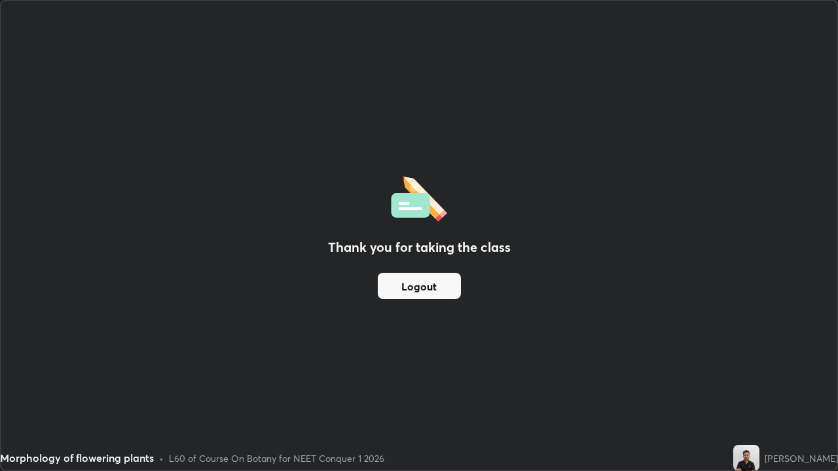 The height and width of the screenshot is (471, 838). Describe the element at coordinates (419, 286) in the screenshot. I see `button: Logout` at that location.